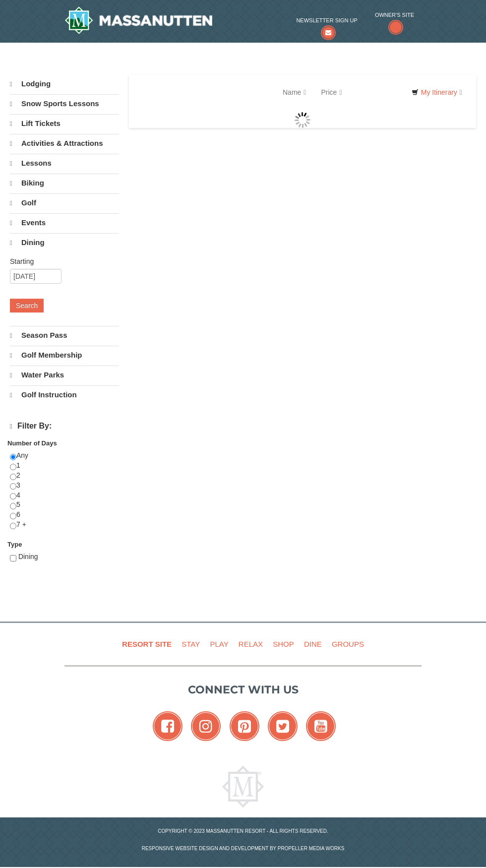 The height and width of the screenshot is (868, 486). Describe the element at coordinates (394, 15) in the screenshot. I see `span: Owner's Site` at that location.